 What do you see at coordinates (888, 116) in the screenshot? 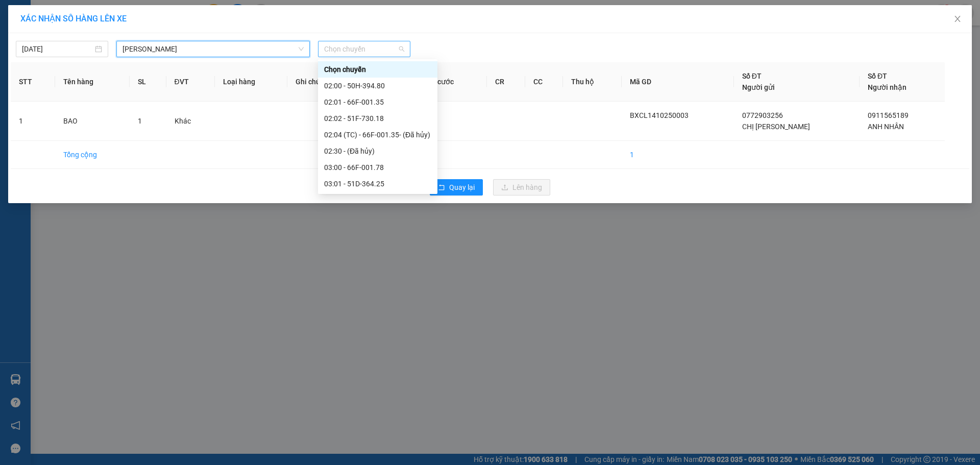
I see `span: 0911565189` at bounding box center [888, 116].